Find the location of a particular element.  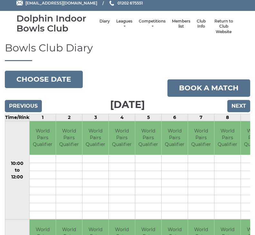

input: Previous is located at coordinates (23, 107).